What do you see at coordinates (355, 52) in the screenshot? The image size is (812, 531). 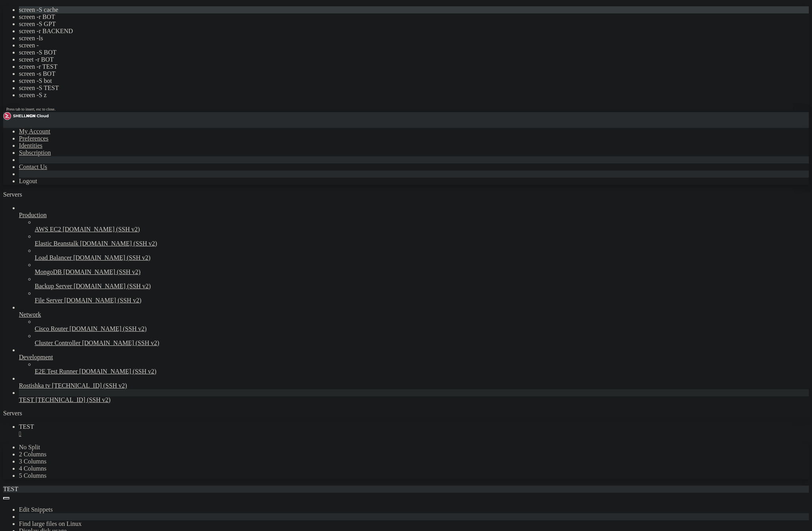 I see `x-row: IPv4:` at bounding box center [355, 52].